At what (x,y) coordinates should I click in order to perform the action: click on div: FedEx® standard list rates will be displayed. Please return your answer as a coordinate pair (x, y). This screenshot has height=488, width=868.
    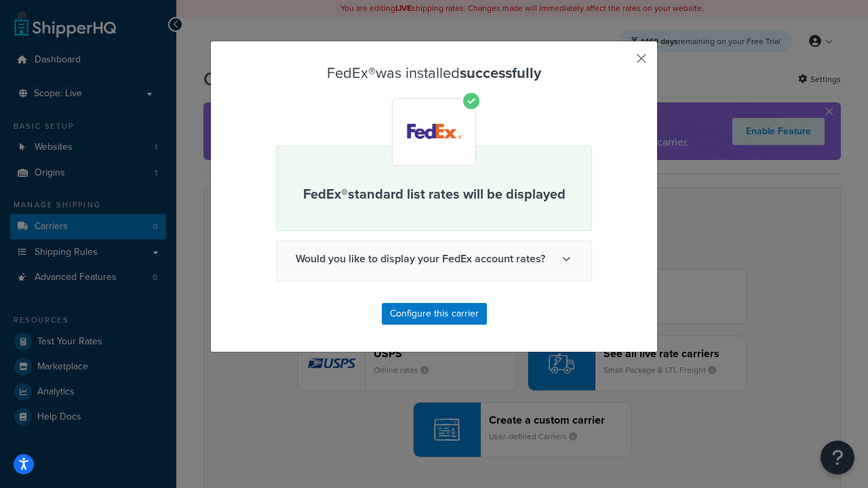
    Looking at the image, I should click on (434, 188).